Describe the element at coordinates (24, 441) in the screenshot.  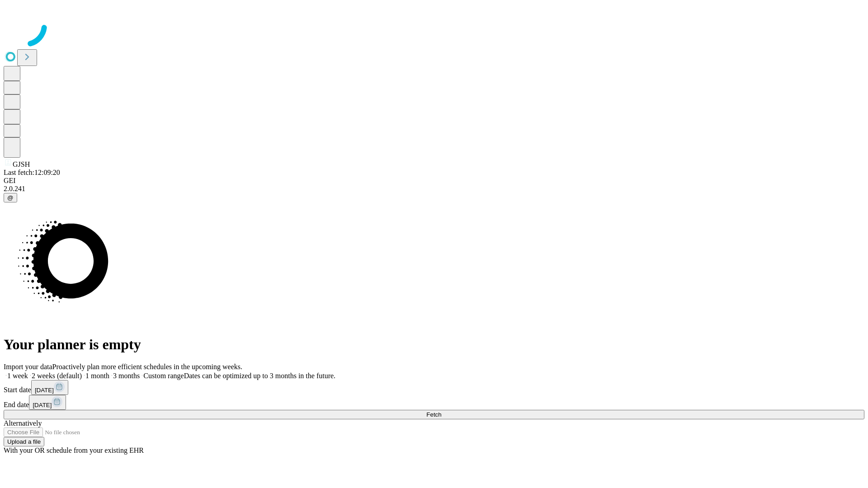
I see `button: Upload a file` at that location.